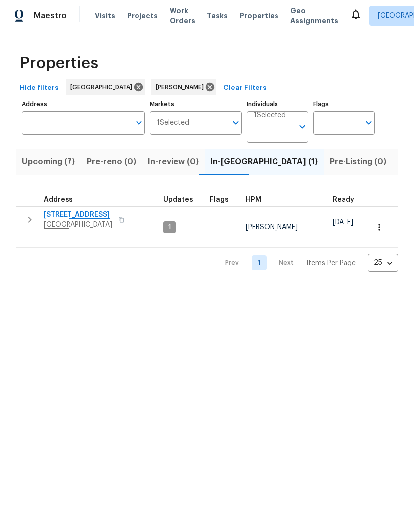  What do you see at coordinates (307, 263) in the screenshot?
I see `nav: Pagination Navigation` at bounding box center [307, 263].